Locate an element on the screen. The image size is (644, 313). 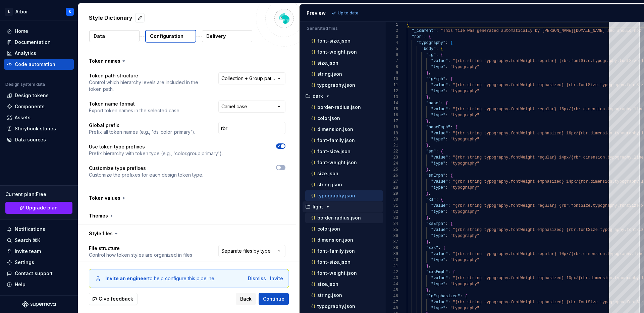
div: 14 is located at coordinates (392, 103).